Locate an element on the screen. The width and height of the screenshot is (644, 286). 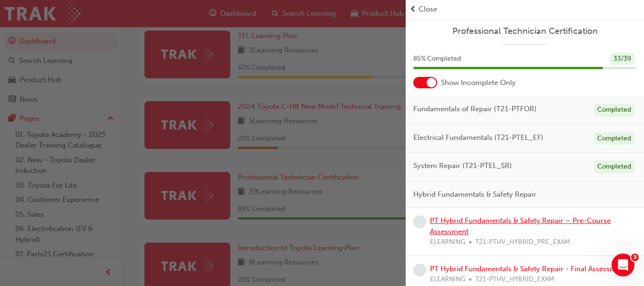
span: 3 is located at coordinates (635, 257).